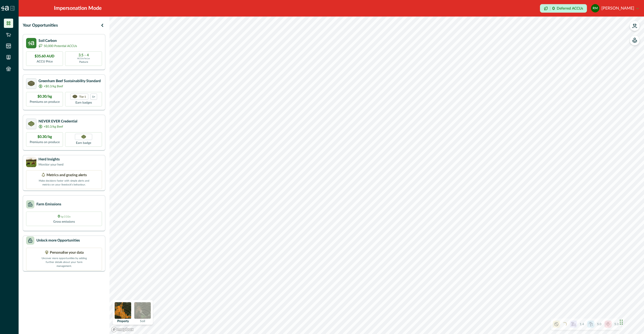 The height and width of the screenshot is (334, 644). What do you see at coordinates (5, 8) in the screenshot?
I see `img: Logo` at bounding box center [5, 8].